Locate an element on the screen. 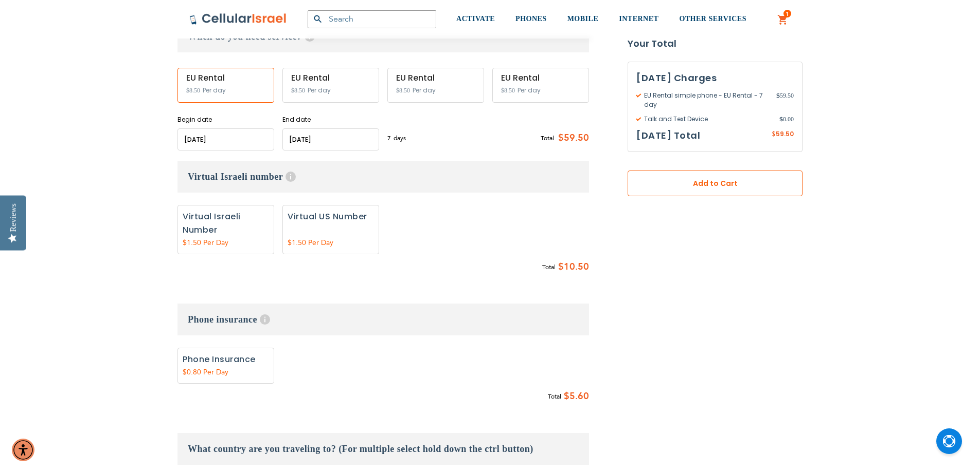 This screenshot has height=472, width=980. h3: Virtual Israeli number is located at coordinates (383, 176).